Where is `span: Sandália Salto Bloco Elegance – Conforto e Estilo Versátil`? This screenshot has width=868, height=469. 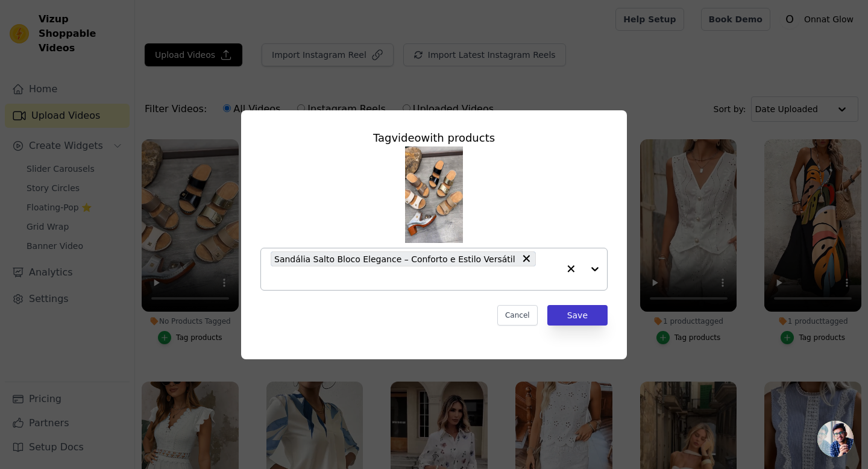
span: Sandália Salto Bloco Elegance – Conforto e Estilo Versátil is located at coordinates (394, 258).